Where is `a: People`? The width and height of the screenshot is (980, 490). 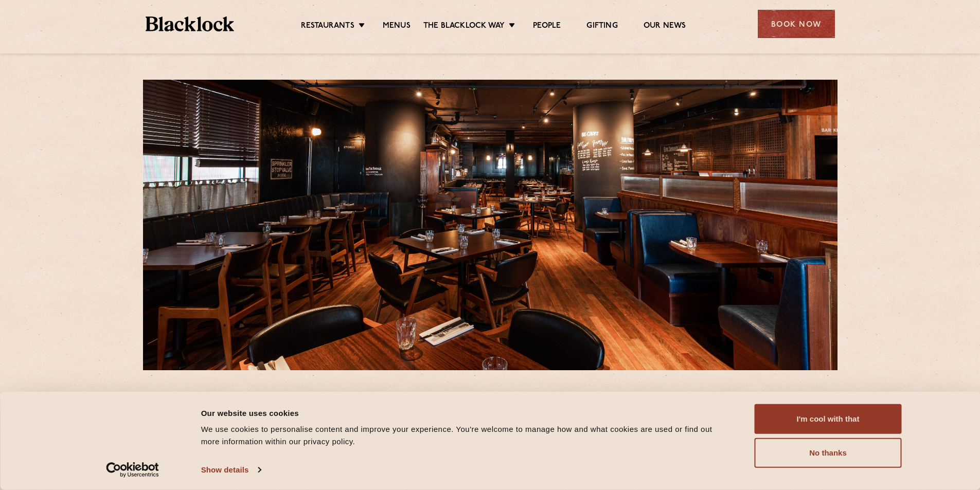
a: People is located at coordinates (547, 27).